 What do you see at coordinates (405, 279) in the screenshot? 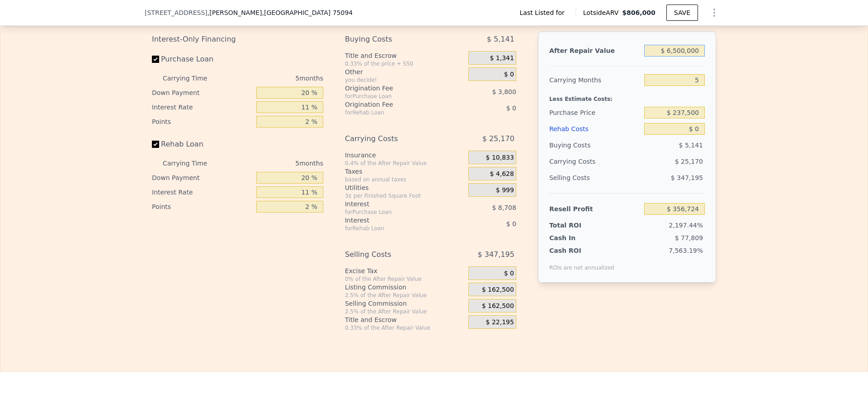
I see `div: 0% of the After Repair Value` at bounding box center [405, 279].